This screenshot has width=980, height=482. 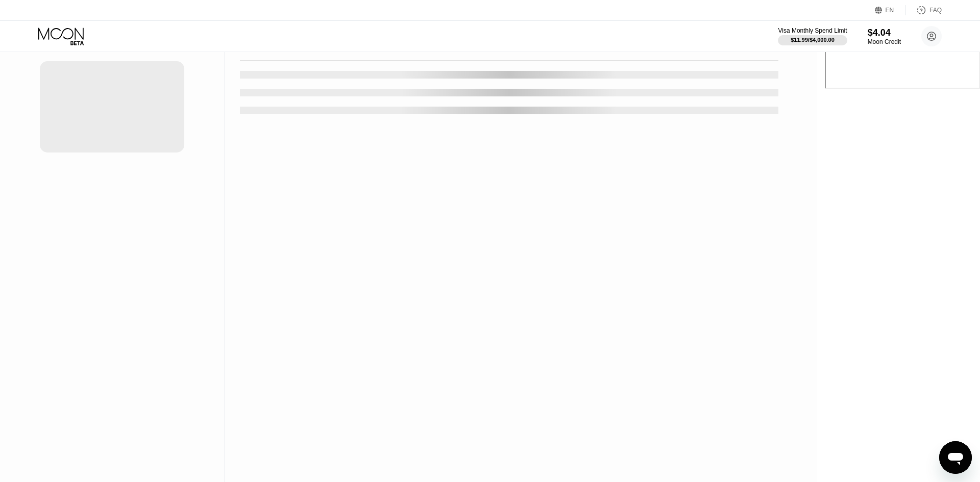 I want to click on div: Visa Monthly Spend Limit$11.99/$4,000.00, so click(x=812, y=36).